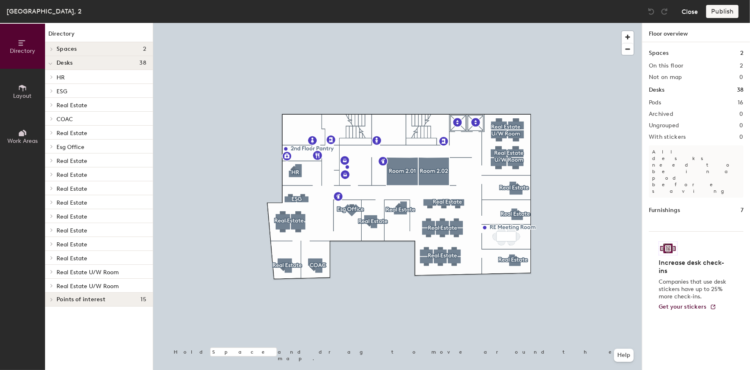  What do you see at coordinates (70, 147) in the screenshot?
I see `span: Esg Office` at bounding box center [70, 147].